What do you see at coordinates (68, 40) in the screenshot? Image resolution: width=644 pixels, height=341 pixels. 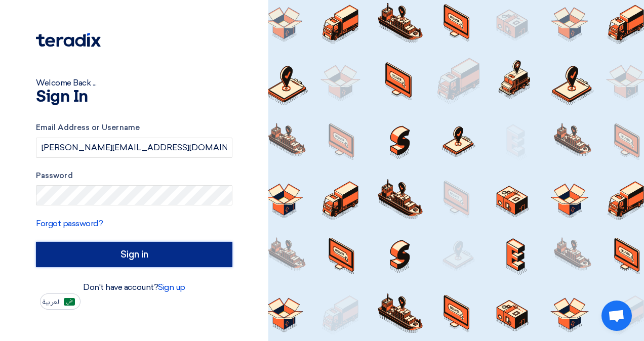 I see `img: Teradix logo` at bounding box center [68, 40].